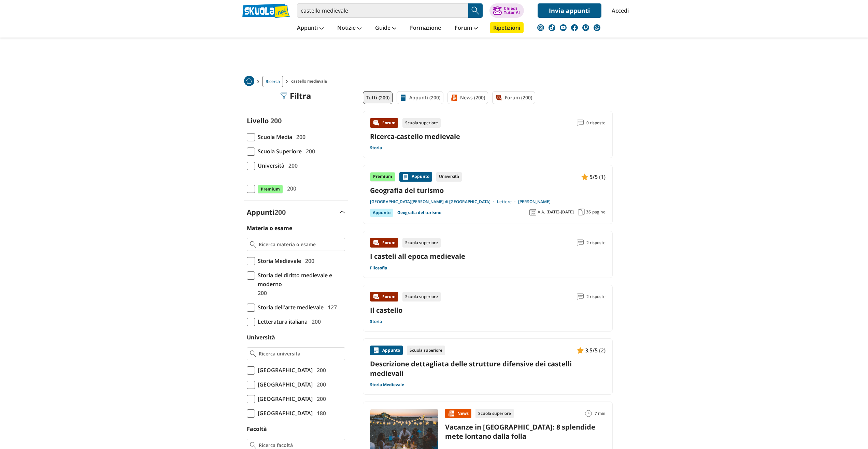 The height and width of the screenshot is (449, 868). Describe the element at coordinates (574, 27) in the screenshot. I see `img: facebook` at that location.